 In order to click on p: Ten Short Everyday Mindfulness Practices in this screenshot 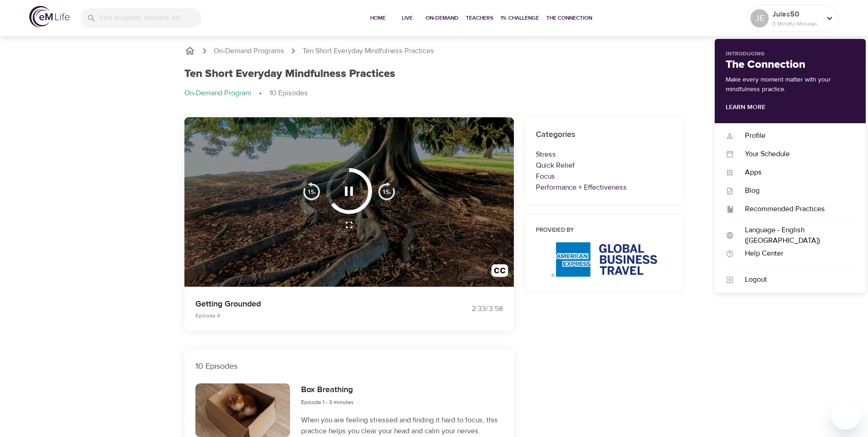, I will do `click(368, 51)`.